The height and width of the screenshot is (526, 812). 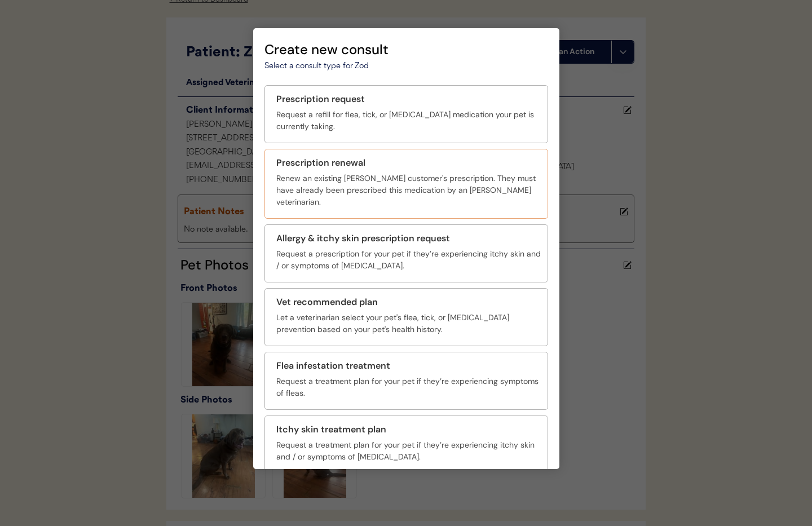 What do you see at coordinates (408, 260) in the screenshot?
I see `div: Request a prescription for your pet if they’re experiencing itchy skin and / or symptoms of [MEDI...` at bounding box center [408, 260].